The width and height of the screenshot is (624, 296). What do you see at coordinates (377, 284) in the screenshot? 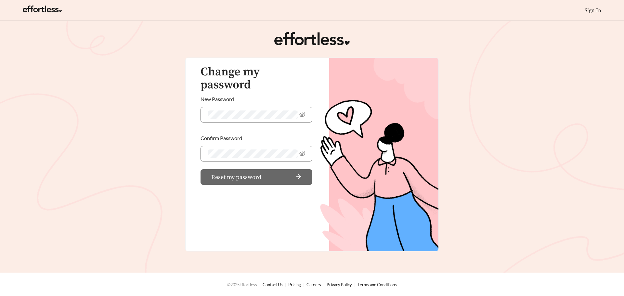
I see `a: Terms and Conditions` at bounding box center [377, 284].